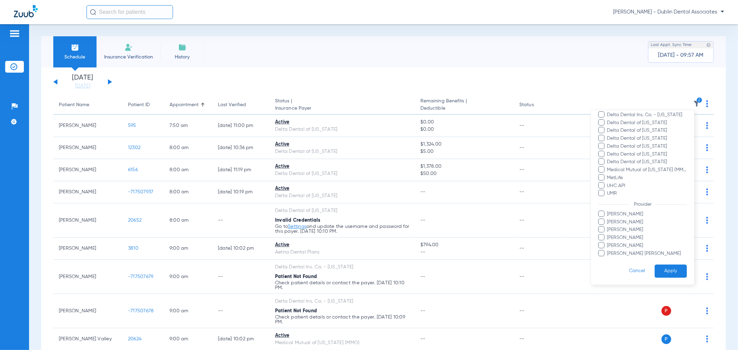 Image resolution: width=738 pixels, height=350 pixels. Describe the element at coordinates (647, 194) in the screenshot. I see `span: UMR` at that location.